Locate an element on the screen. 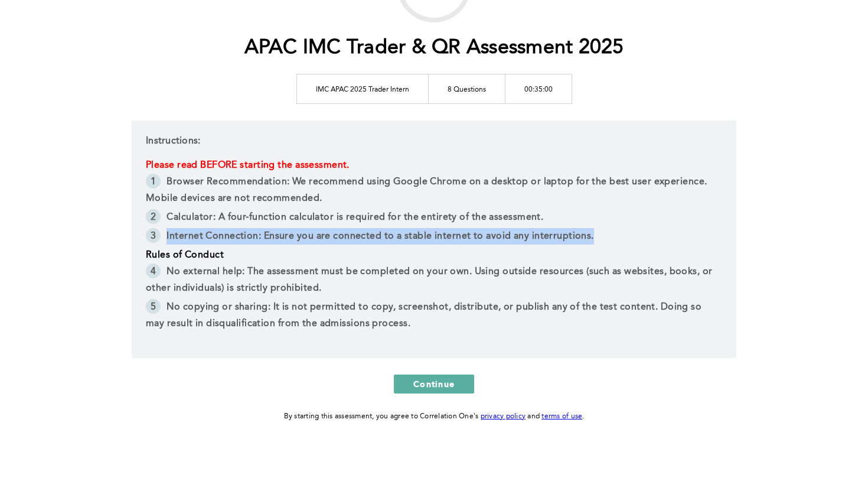  td: 8 Questions is located at coordinates (466, 89).